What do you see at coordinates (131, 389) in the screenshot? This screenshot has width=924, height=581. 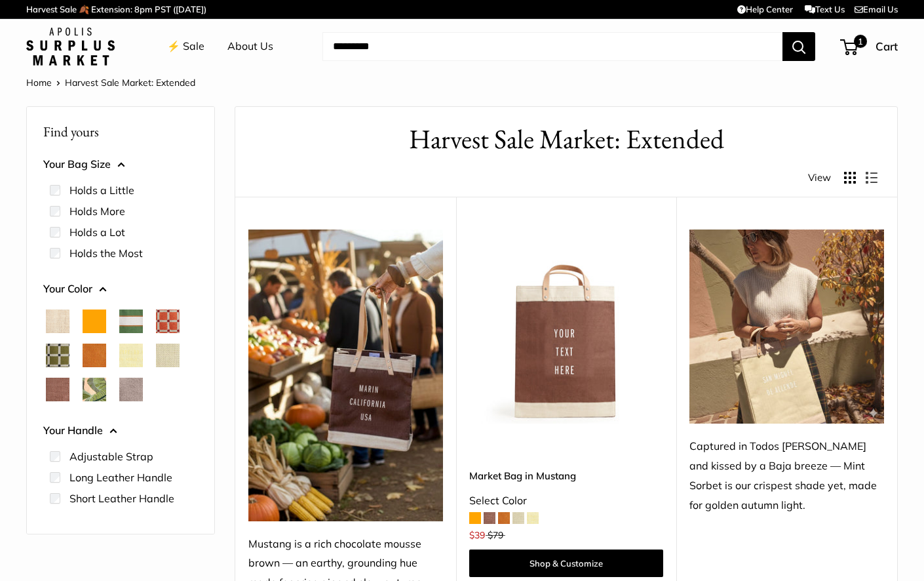 I see `button: Taupe` at bounding box center [131, 389].